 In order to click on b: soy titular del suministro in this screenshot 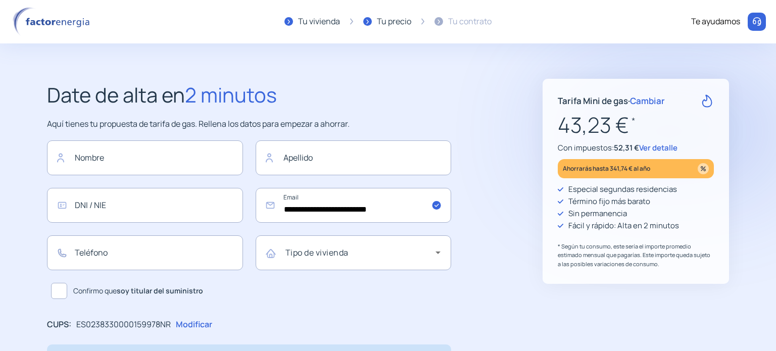, I will do `click(160, 290)`.